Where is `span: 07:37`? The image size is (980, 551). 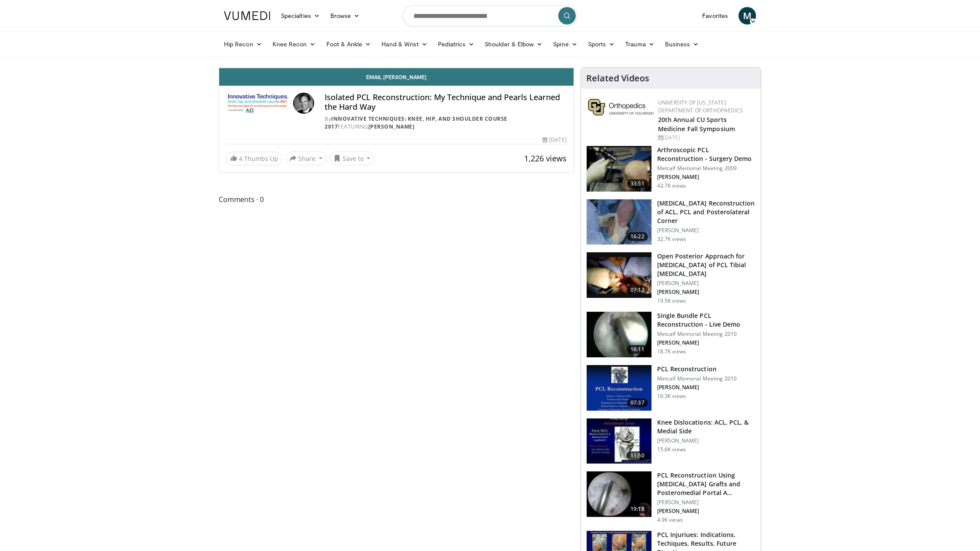
span: 07:37 is located at coordinates (637, 403).